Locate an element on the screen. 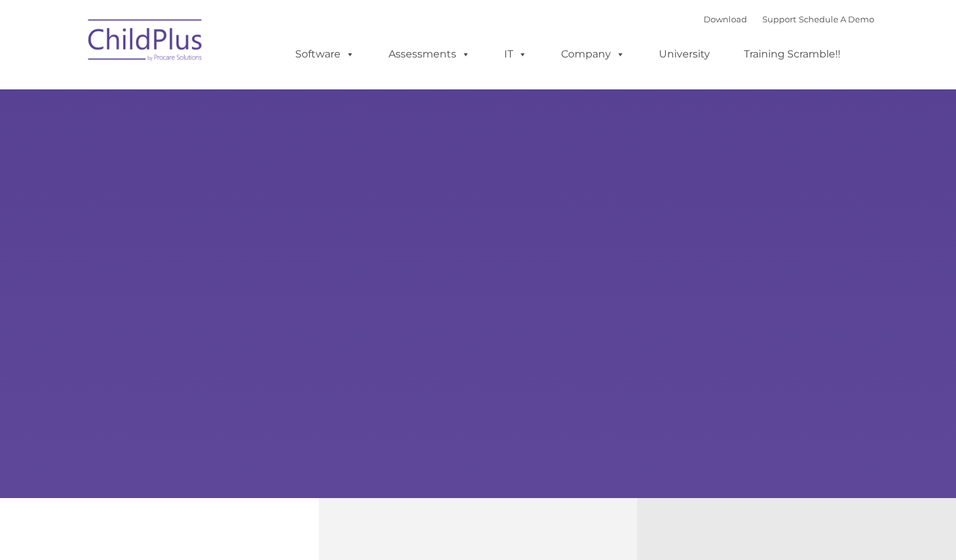 Image resolution: width=956 pixels, height=560 pixels. a: IT is located at coordinates (516, 54).